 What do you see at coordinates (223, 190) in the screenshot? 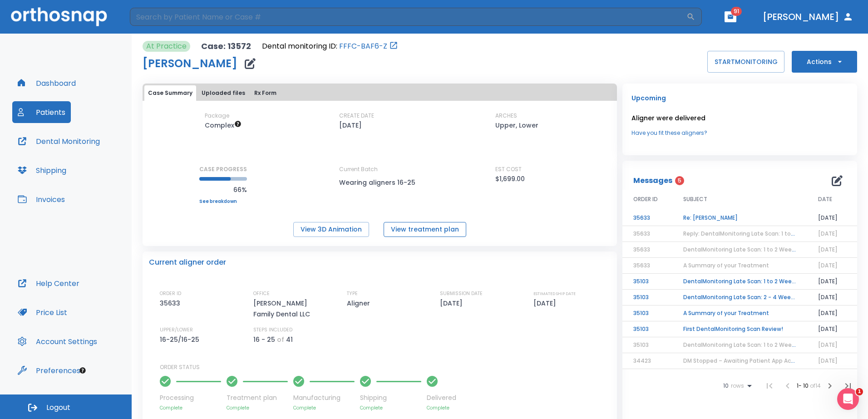
I see `p: 66%` at bounding box center [223, 190].